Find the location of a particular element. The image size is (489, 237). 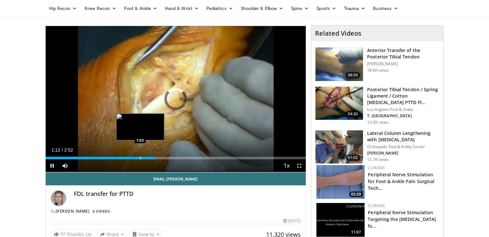

img: 52442_0000_3.png.150x105_q85_crop-smart_upscale.jpg is located at coordinates (339, 64).